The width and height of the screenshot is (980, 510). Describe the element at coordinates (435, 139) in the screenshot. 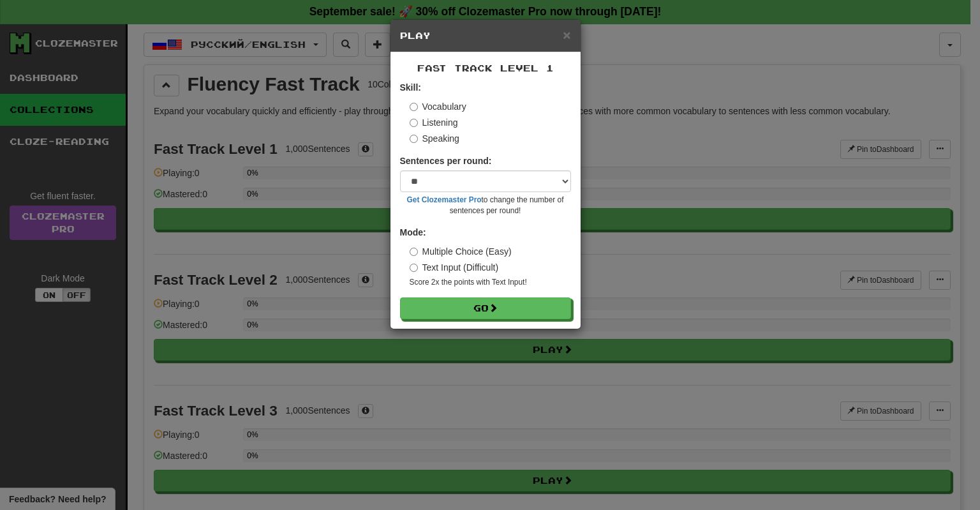

I see `label: Speaking` at that location.